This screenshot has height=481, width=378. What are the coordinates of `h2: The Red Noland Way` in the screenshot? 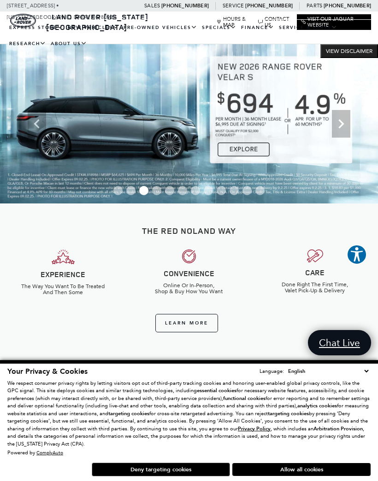 It's located at (189, 231).